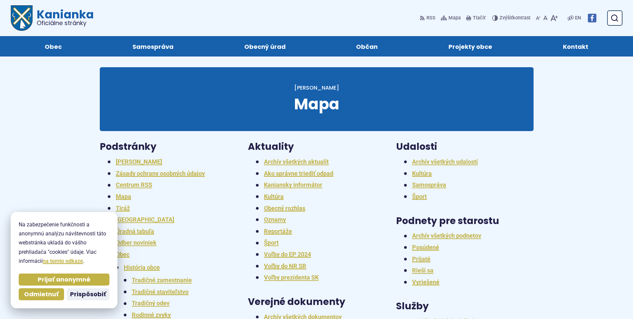  I want to click on a: Reportáže, so click(278, 231).